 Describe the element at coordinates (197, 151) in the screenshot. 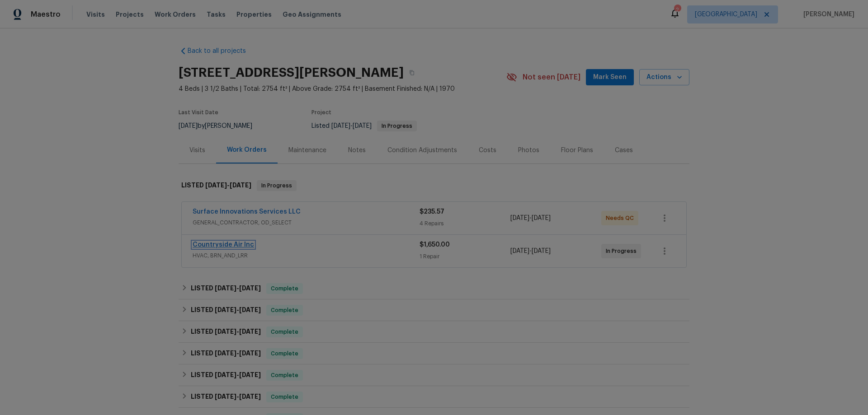

I see `div: Visits` at that location.